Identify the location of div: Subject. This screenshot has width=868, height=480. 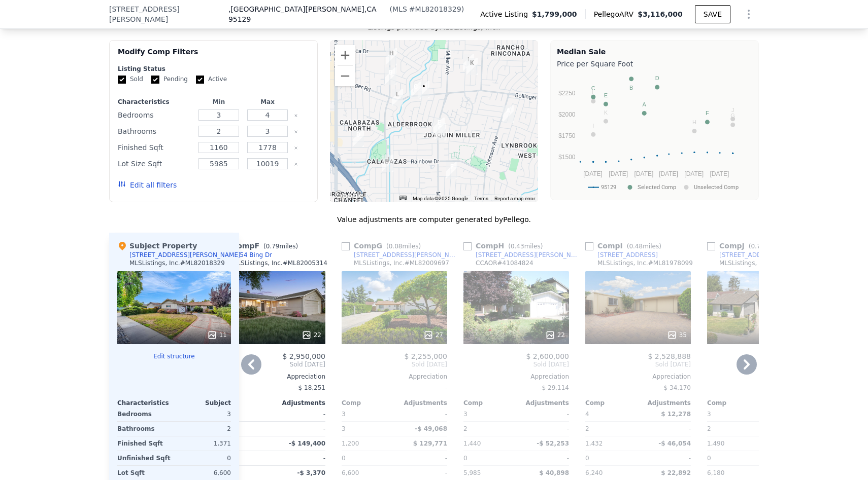
(202, 403).